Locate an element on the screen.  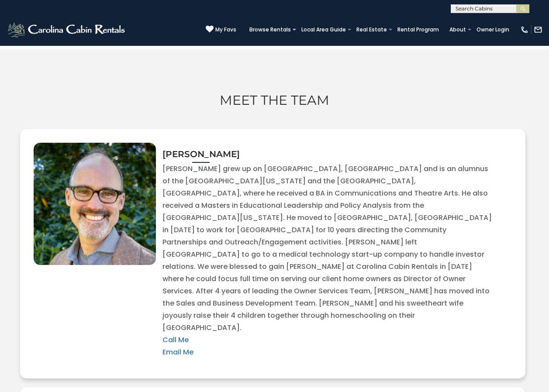
a: Browse Rentals is located at coordinates (270, 30).